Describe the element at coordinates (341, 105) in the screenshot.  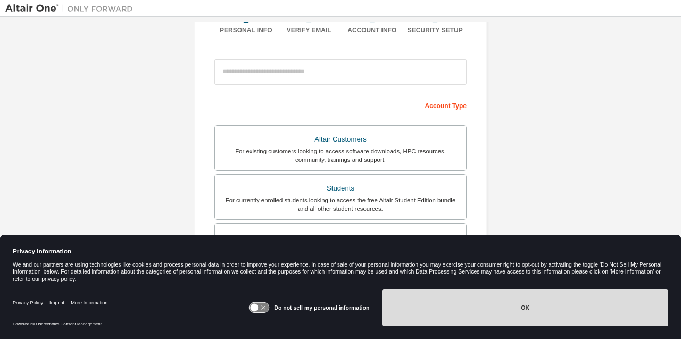
I see `div: Account Type` at that location.